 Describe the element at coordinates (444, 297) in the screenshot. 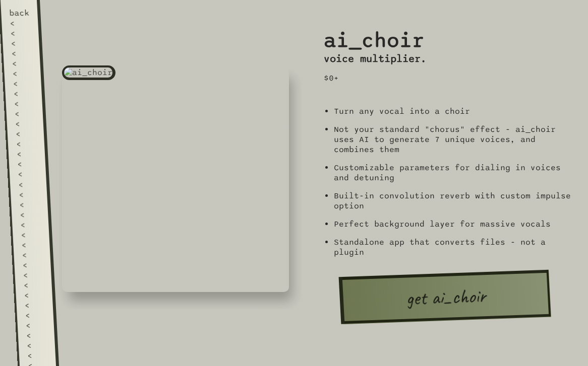

I see `a: get ai_choir` at that location.